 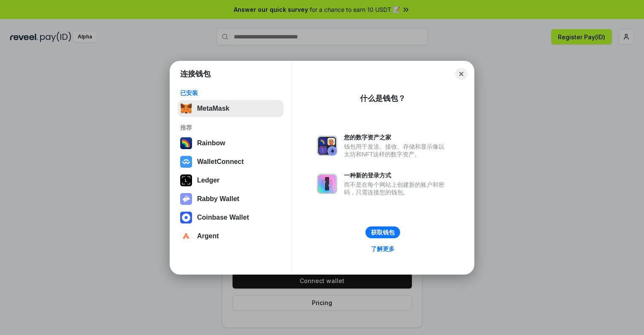 What do you see at coordinates (223, 218) in the screenshot?
I see `div: Coinbase Wallet` at bounding box center [223, 218].